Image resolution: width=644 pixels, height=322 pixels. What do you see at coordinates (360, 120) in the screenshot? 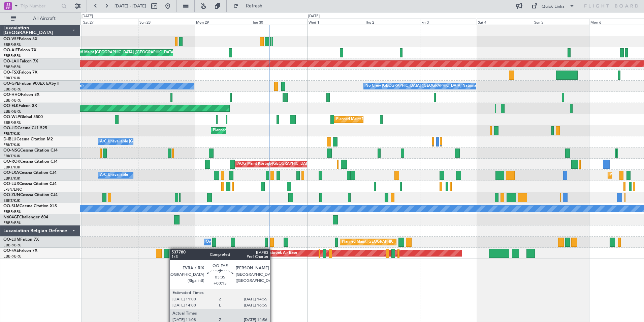
I see `div: Planned Maint Milan (Linate)` at bounding box center [360, 120].